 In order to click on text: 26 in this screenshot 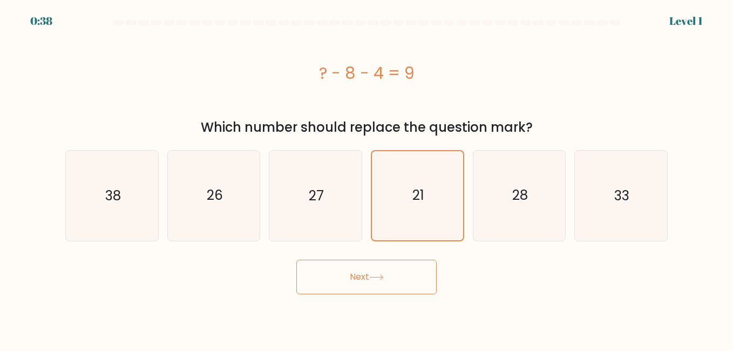, I will do `click(215, 195)`.